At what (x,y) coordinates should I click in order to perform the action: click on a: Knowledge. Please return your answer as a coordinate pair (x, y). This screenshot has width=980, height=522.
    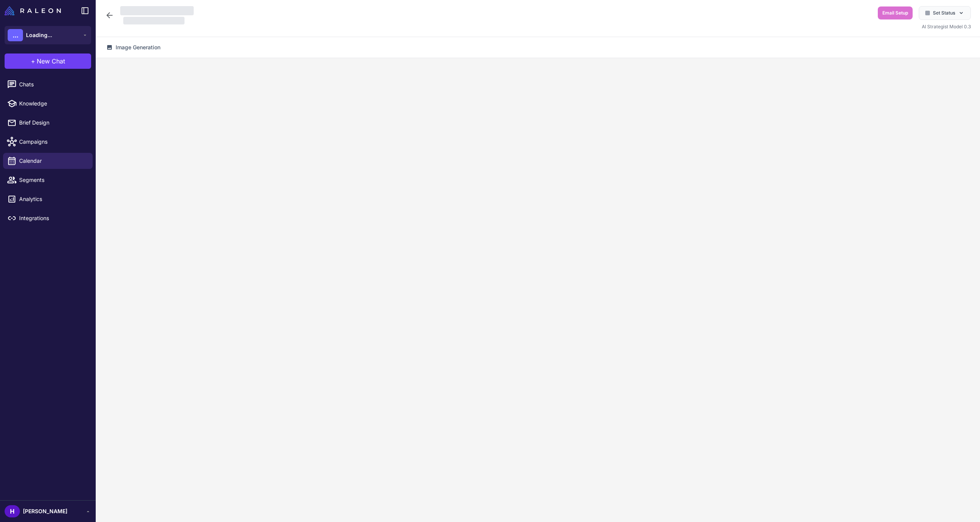
    Looking at the image, I should click on (48, 104).